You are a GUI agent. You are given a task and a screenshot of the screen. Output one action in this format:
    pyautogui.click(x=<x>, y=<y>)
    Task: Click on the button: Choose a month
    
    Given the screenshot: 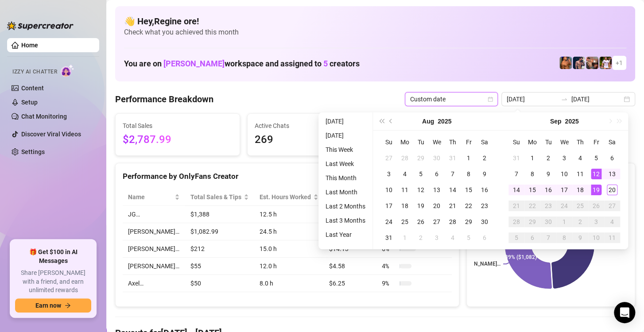 What is the action you would take?
    pyautogui.click(x=428, y=121)
    